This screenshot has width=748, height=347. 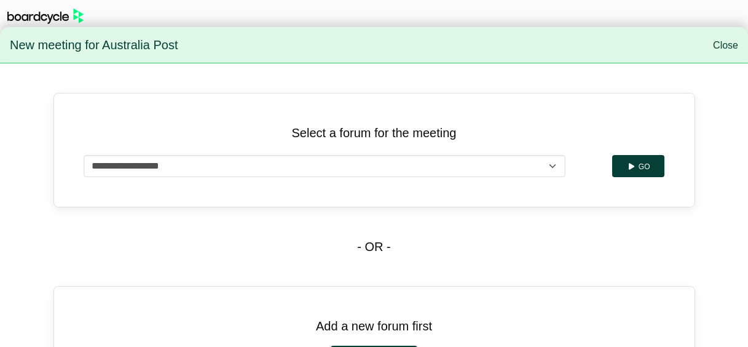 What do you see at coordinates (93, 46) in the screenshot?
I see `span: New meeting for Australia Post` at bounding box center [93, 46].